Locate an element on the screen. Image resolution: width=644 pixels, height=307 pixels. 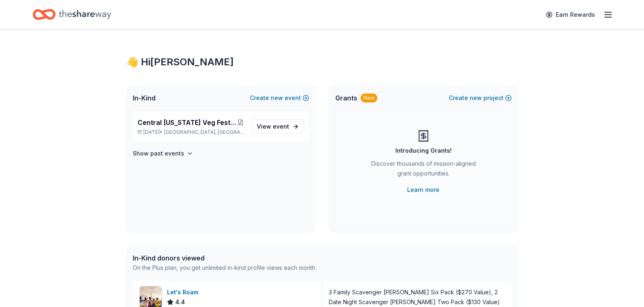
a: View event is located at coordinates (278, 127).